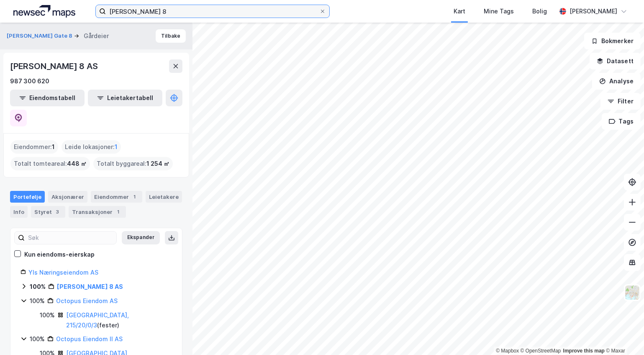 This screenshot has width=644, height=355. What do you see at coordinates (27, 197) in the screenshot?
I see `div: Portefølje` at bounding box center [27, 197].